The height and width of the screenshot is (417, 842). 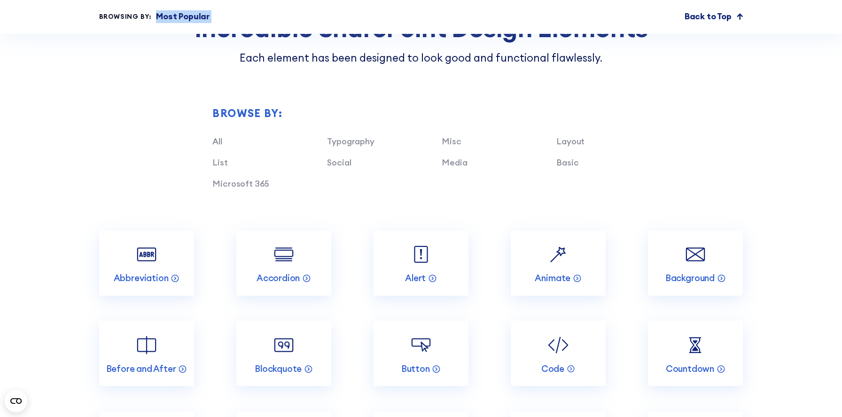 What do you see at coordinates (708, 16) in the screenshot?
I see `p: Back to Top` at bounding box center [708, 16].